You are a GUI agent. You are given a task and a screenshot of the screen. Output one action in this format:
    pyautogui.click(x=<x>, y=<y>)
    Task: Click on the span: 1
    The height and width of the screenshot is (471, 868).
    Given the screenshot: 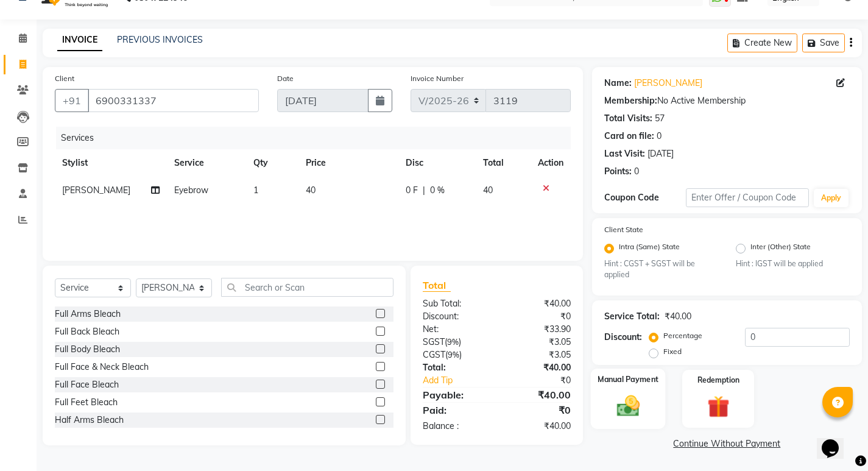 What is the action you would take?
    pyautogui.click(x=256, y=190)
    